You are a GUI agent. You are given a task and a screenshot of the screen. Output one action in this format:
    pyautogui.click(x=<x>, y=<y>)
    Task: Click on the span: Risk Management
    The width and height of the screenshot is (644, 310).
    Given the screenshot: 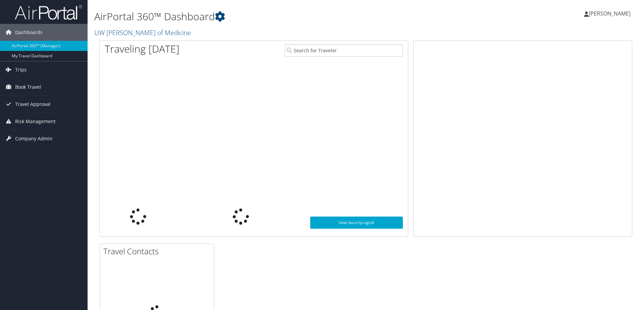 What is the action you would take?
    pyautogui.click(x=35, y=122)
    